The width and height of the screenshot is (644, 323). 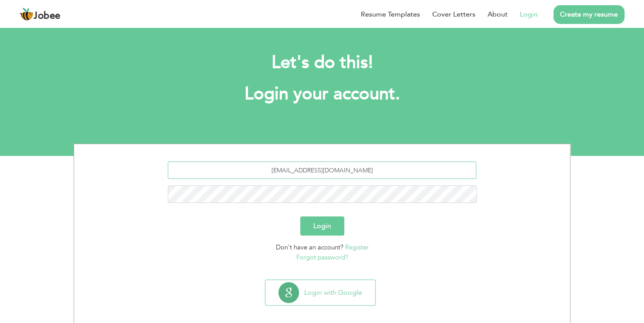 I want to click on h1: Login your account., so click(x=322, y=94).